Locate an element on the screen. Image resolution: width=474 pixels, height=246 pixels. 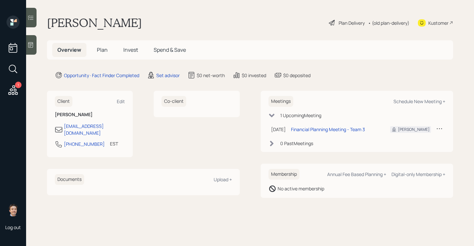
div: Upload + is located at coordinates (223, 180).